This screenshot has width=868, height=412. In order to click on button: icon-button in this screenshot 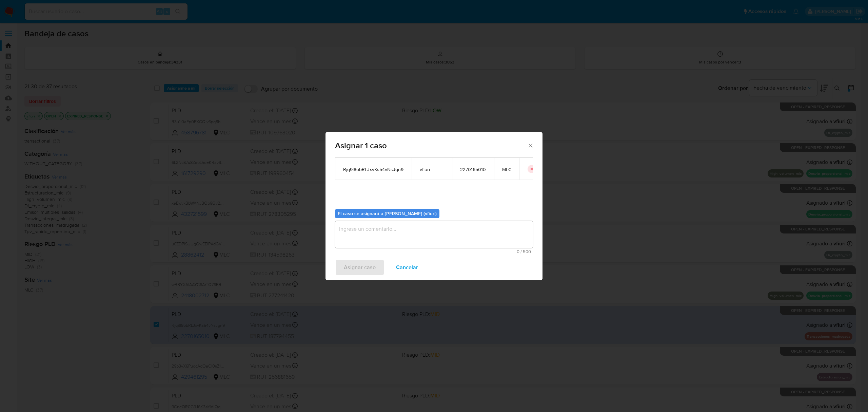, I will do `click(532, 169)`.